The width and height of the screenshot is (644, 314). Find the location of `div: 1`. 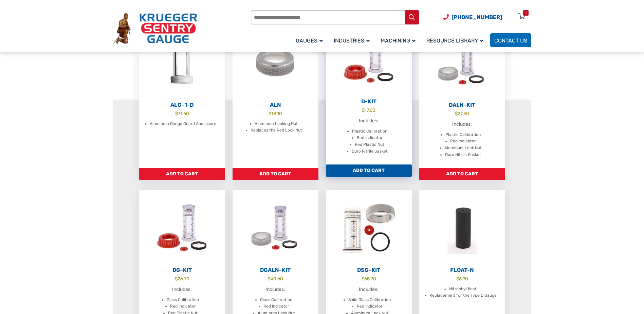

div: 1 is located at coordinates (525, 13).